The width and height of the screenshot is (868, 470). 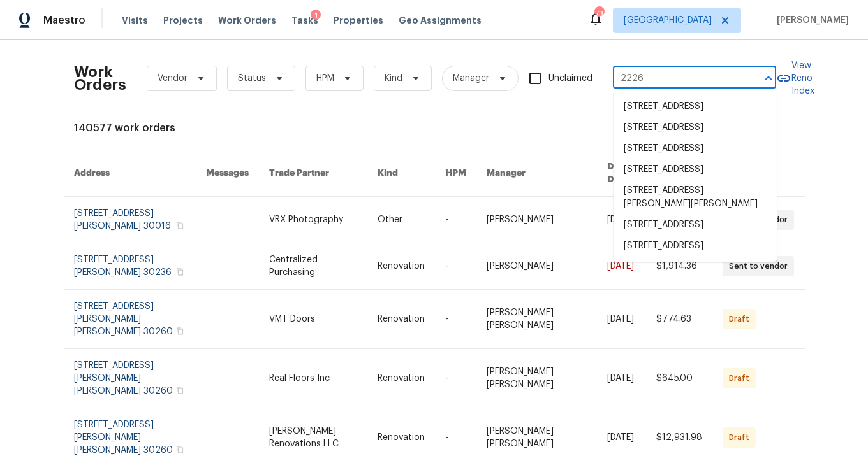 What do you see at coordinates (64, 21) in the screenshot?
I see `span: Maestro` at bounding box center [64, 21].